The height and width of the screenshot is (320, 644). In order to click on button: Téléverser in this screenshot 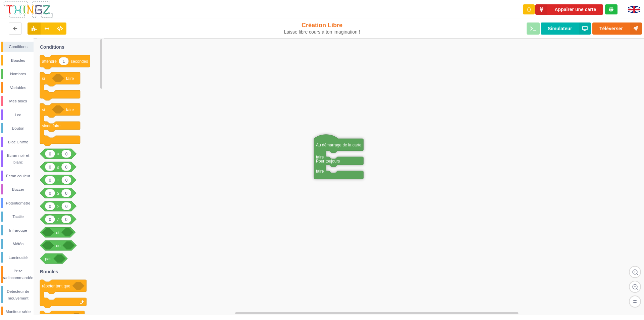, I will do `click(618, 29)`.